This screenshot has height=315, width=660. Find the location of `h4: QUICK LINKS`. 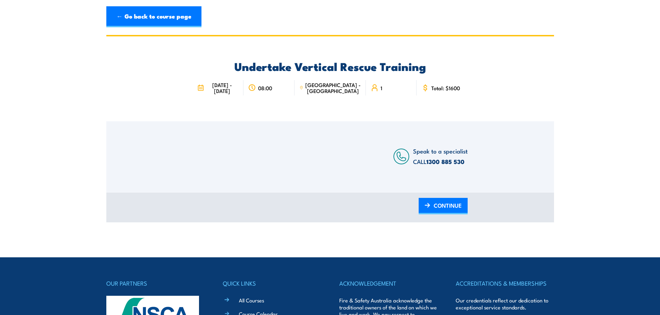

h4: QUICK LINKS is located at coordinates (272, 283).